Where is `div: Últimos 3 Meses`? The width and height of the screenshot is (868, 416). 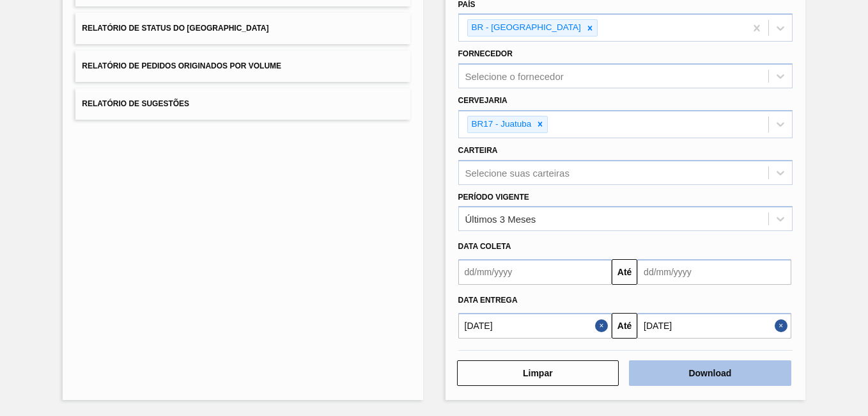
div: Últimos 3 Meses is located at coordinates (500, 219).